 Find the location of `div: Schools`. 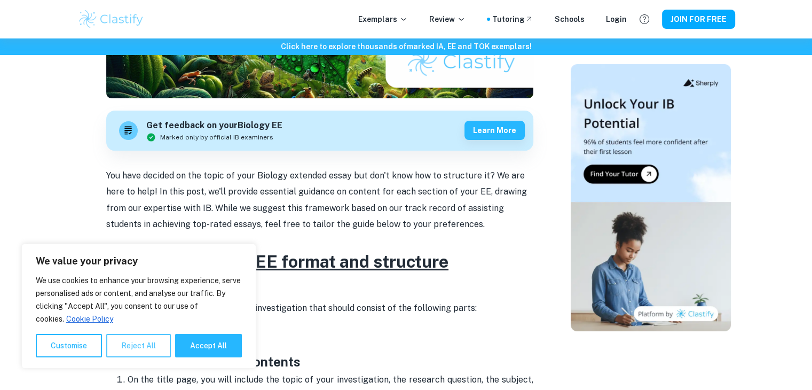

div: Schools is located at coordinates (569, 19).